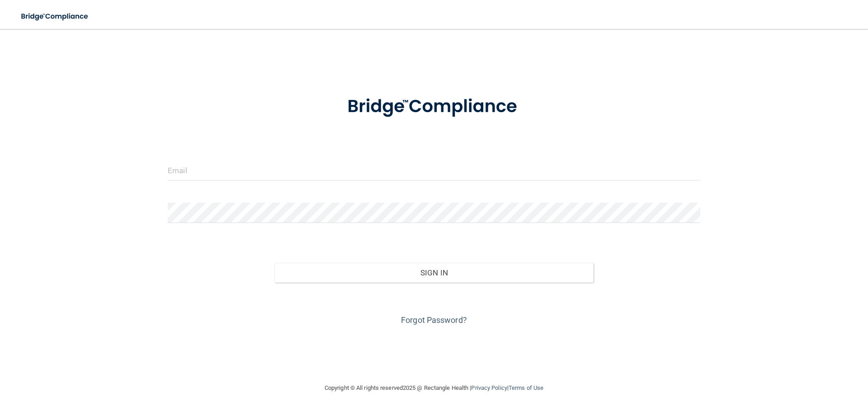  Describe the element at coordinates (434, 388) in the screenshot. I see `div: Copyright © All rights reserved 2025 @ Rectangle Health | |` at that location.